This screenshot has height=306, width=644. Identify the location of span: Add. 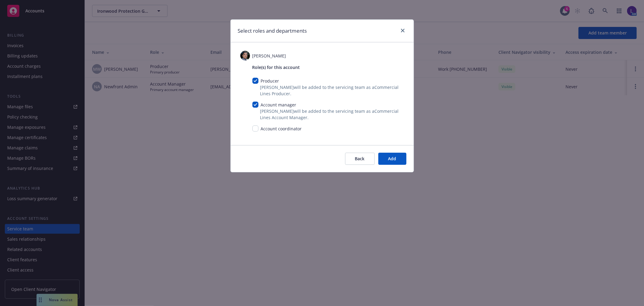
(392, 158).